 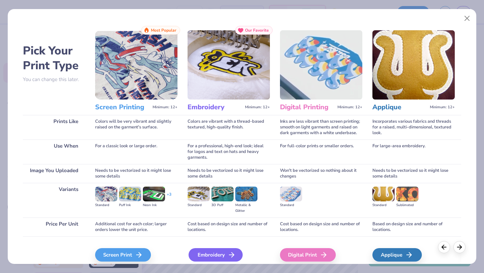 What do you see at coordinates (321, 127) in the screenshot?
I see `div: Inks are less vibrant than screen printing; smooth on light garments and raised on dark garments ...` at bounding box center [321, 127].